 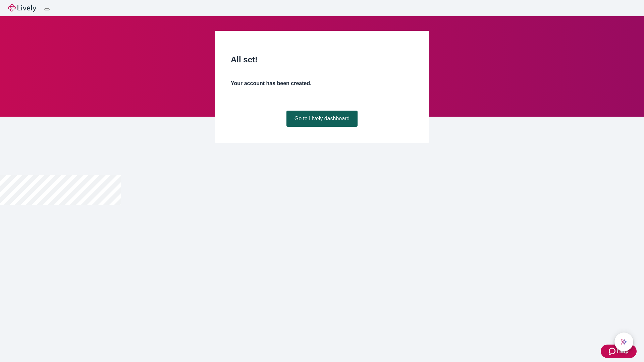 I want to click on span: Help, so click(x=622, y=352).